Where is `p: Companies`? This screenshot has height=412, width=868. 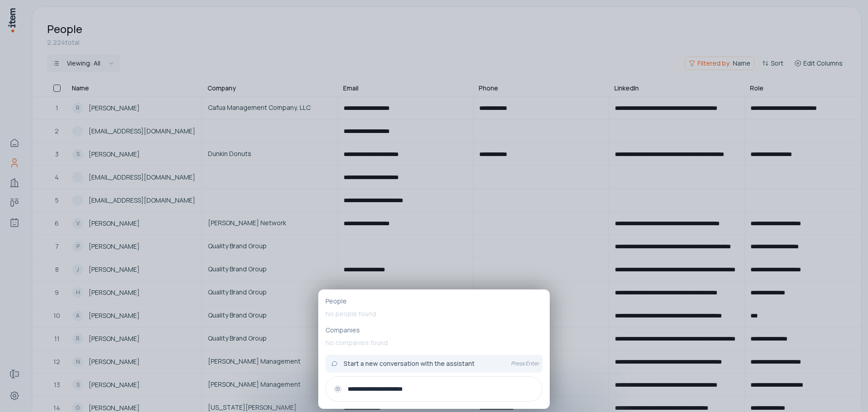 p: Companies is located at coordinates (434, 330).